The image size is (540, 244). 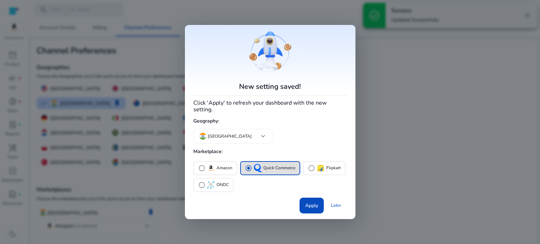 I want to click on img: flipkart.svg, so click(x=321, y=168).